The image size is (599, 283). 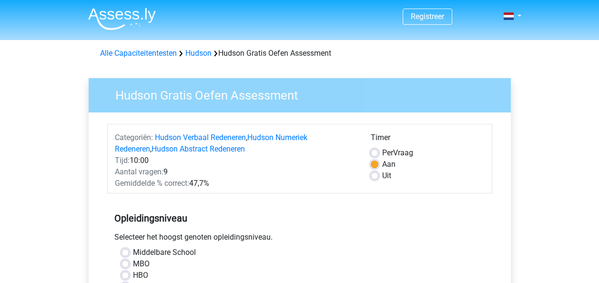 I want to click on a: Hudson Numeriek Redeneren, so click(x=211, y=143).